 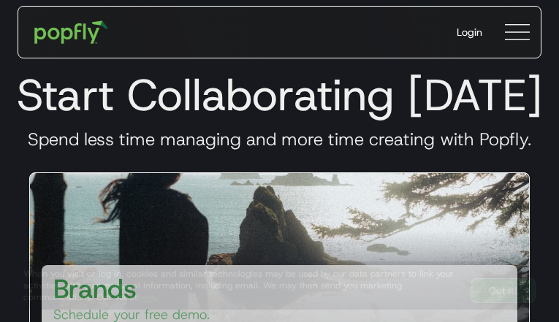 What do you see at coordinates (146, 297) in the screenshot?
I see `a: here` at bounding box center [146, 297].